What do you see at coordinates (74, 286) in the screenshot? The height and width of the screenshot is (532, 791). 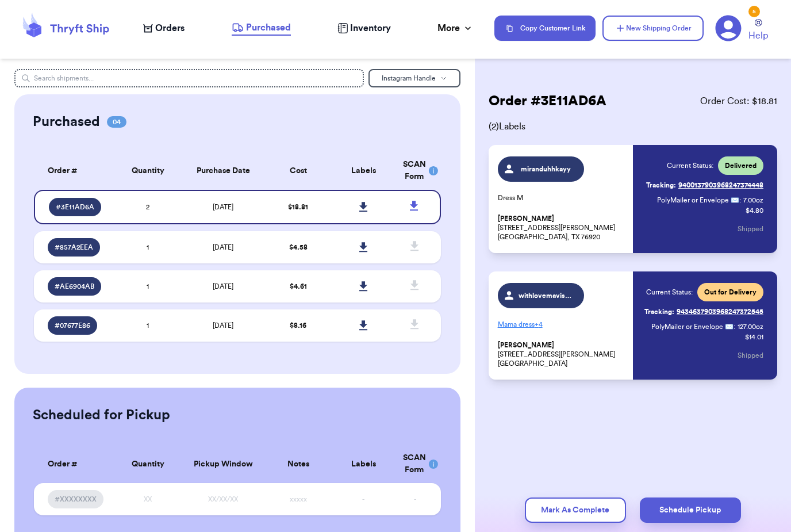 I see `span: # AE6904AB` at bounding box center [74, 286].